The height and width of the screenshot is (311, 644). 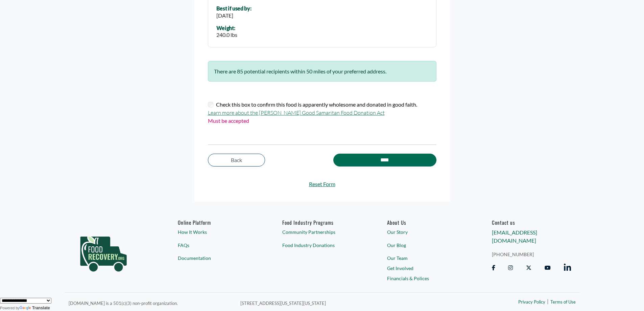 What do you see at coordinates (217, 223) in the screenshot?
I see `h6: Online Platform` at bounding box center [217, 223].